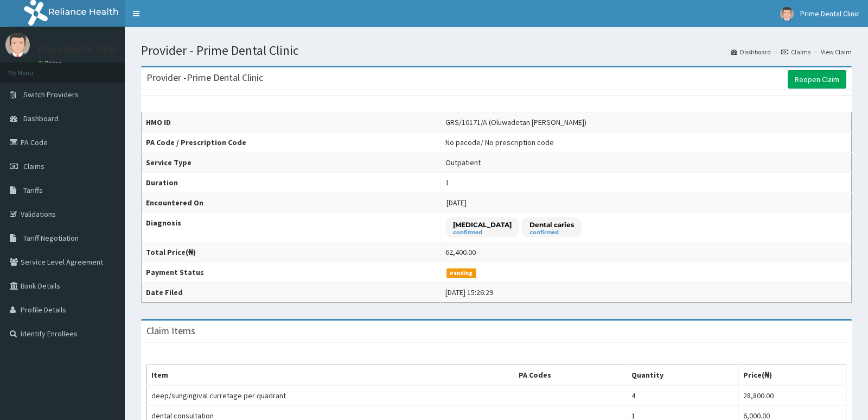 This screenshot has height=420, width=868. Describe the element at coordinates (291, 122) in the screenshot. I see `th: HMO ID` at that location.